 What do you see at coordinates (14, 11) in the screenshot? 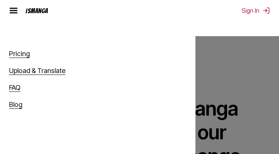
I see `img: hamburger` at bounding box center [14, 11].